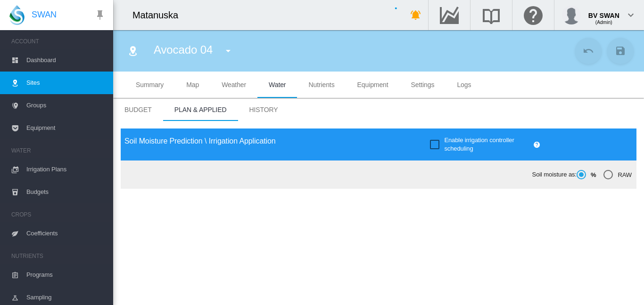 The width and height of the screenshot is (644, 305). I want to click on span: History, so click(263, 110).